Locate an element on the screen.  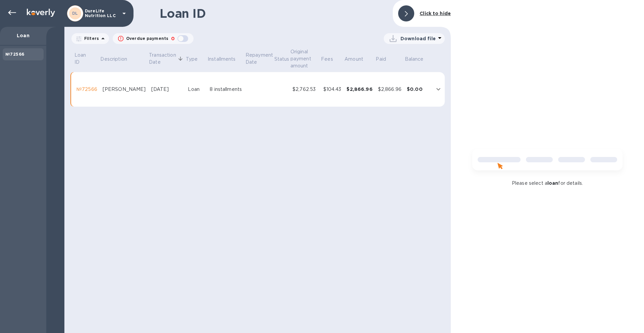
span: Transaction Date is located at coordinates (166, 59).